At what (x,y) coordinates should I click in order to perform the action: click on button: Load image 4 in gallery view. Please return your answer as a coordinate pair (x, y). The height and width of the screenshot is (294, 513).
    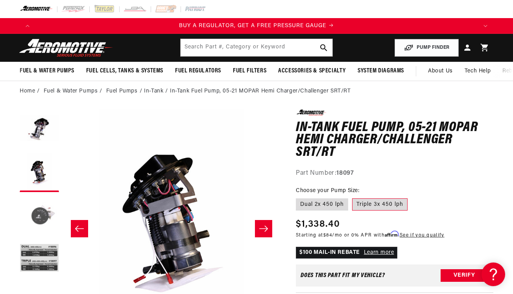
    Looking at the image, I should click on (39, 259).